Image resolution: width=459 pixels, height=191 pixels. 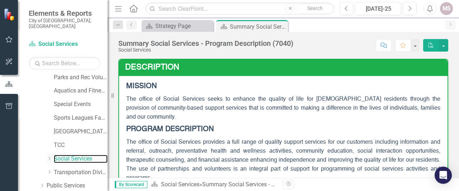 What do you see at coordinates (81, 173) in the screenshot?
I see `a: Transportation Division` at bounding box center [81, 173].